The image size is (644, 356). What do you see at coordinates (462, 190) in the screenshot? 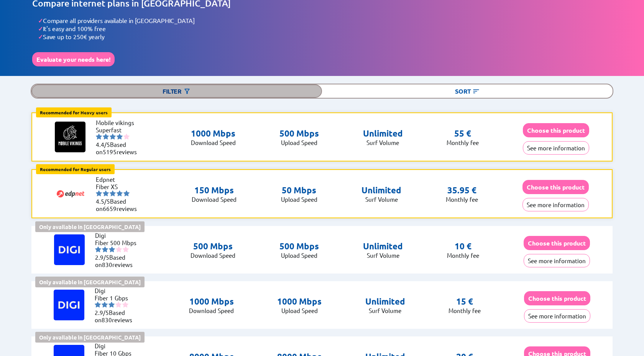
I see `p: 35.95 €` at bounding box center [462, 190].